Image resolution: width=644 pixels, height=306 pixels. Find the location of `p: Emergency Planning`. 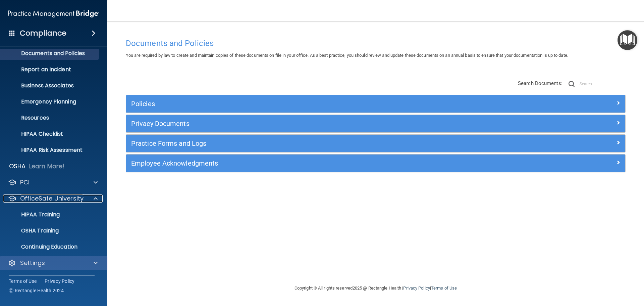

p: Emergency Planning is located at coordinates (50, 102).